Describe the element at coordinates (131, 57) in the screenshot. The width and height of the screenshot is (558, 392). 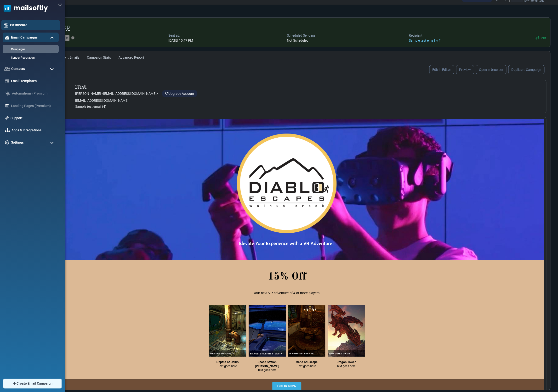
I see `a: Advanced Report` at that location.